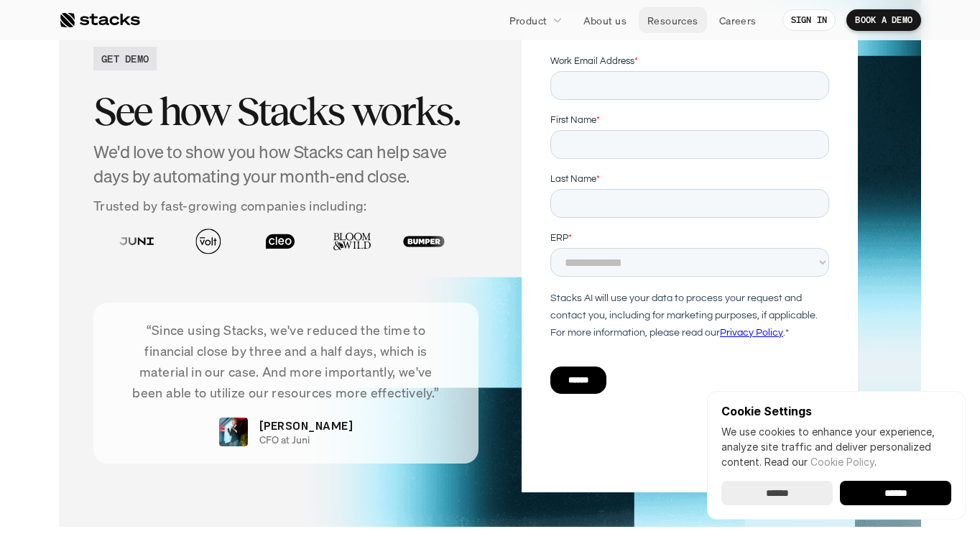 This screenshot has width=980, height=534. Describe the element at coordinates (821, 461) in the screenshot. I see `span: Read our .` at that location.